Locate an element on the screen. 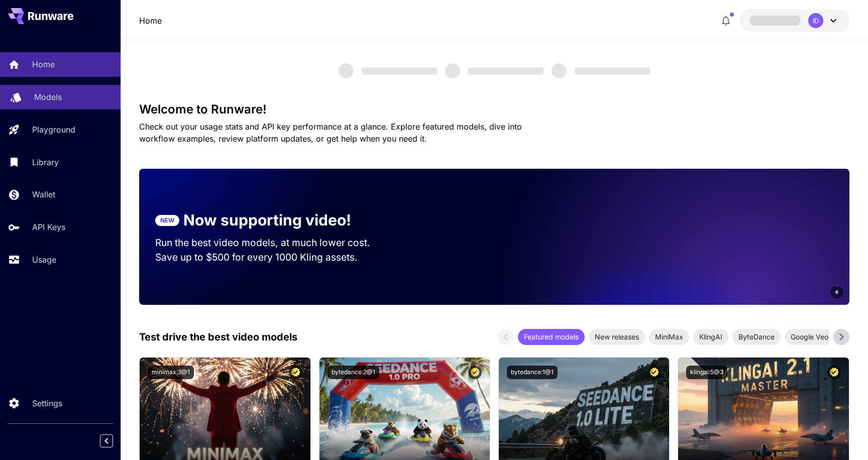 The image size is (868, 460). div: New releases is located at coordinates (617, 337).